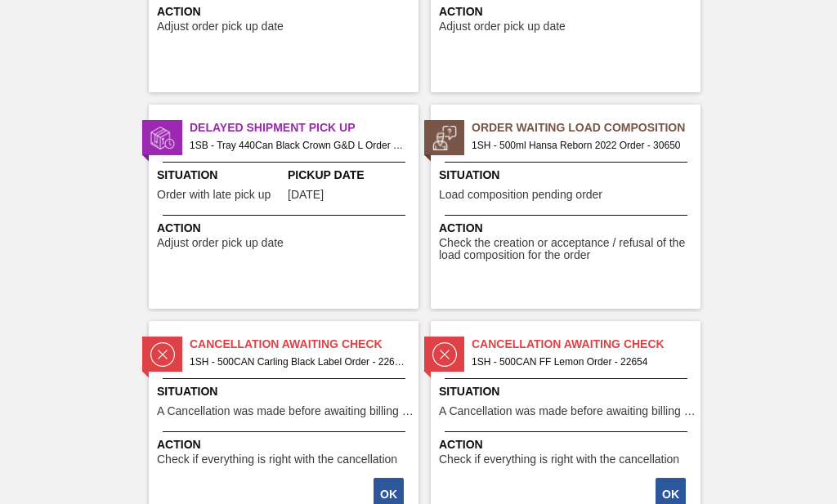 The height and width of the screenshot is (504, 837). Describe the element at coordinates (350, 175) in the screenshot. I see `span: Pickup Date` at that location.